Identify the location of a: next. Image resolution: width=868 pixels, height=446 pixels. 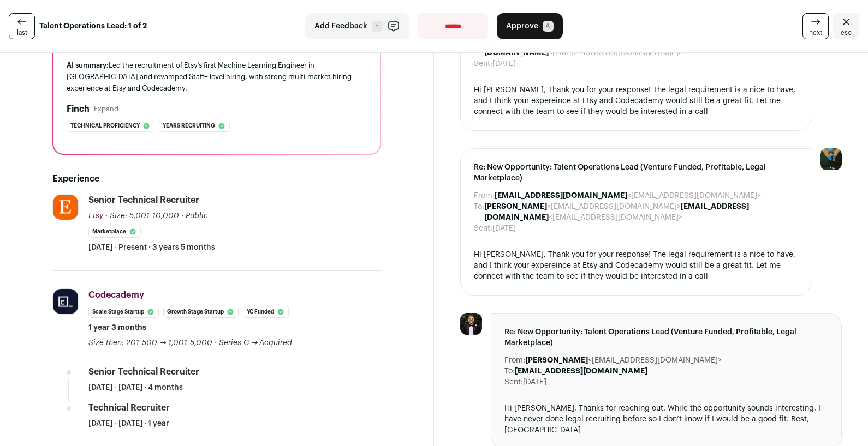
(816, 26).